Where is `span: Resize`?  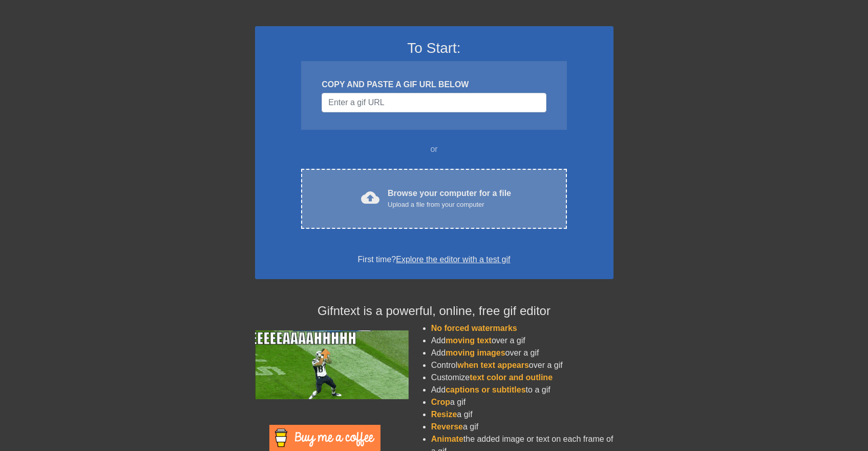
span: Resize is located at coordinates (444, 413).